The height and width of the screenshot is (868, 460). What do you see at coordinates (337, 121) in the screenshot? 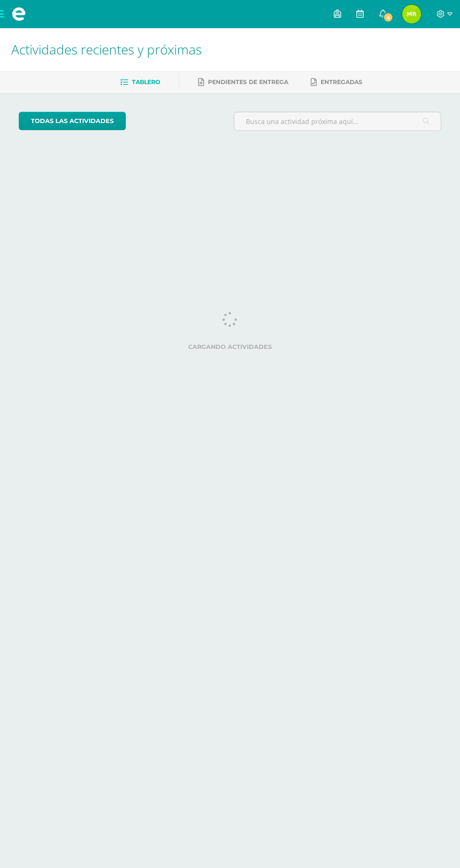
I see `input: Busca una actividad próxima aquí...` at bounding box center [337, 121].